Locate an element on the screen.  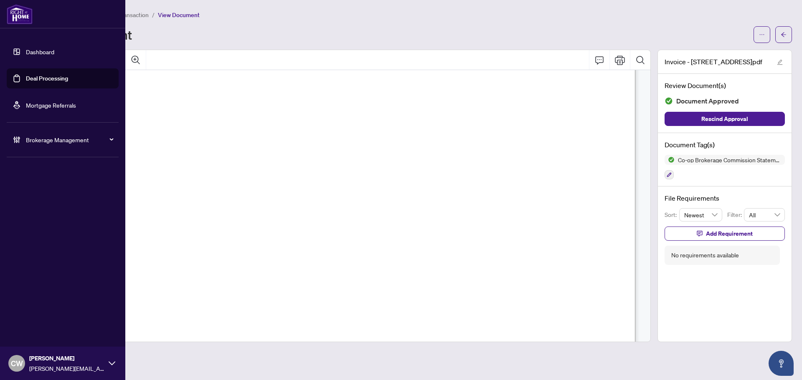
p: Filter: is located at coordinates (735, 215).